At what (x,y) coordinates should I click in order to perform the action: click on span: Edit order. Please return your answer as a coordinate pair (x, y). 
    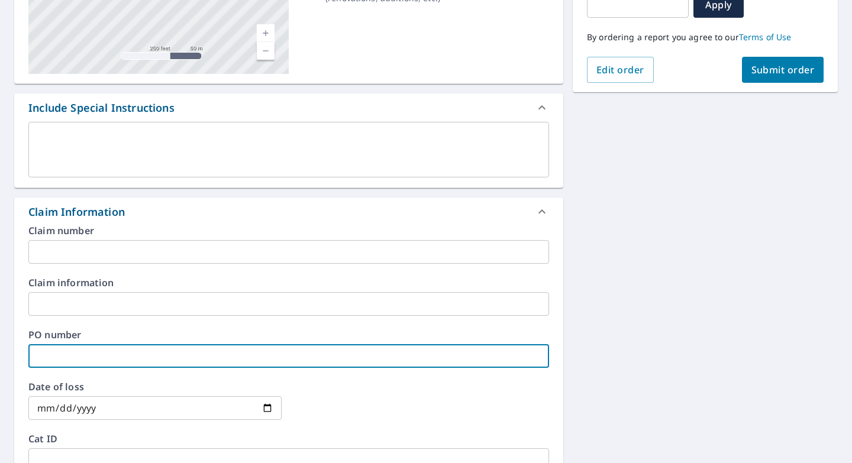
    Looking at the image, I should click on (620, 70).